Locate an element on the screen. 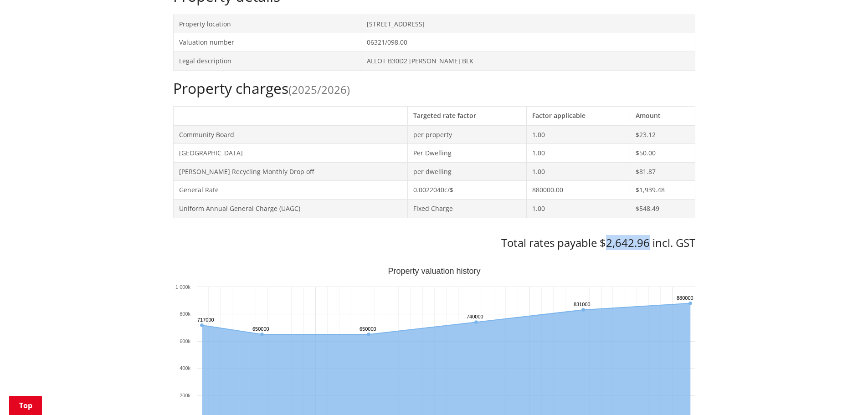 Image resolution: width=868 pixels, height=415 pixels. td: Valuation number is located at coordinates (267, 43).